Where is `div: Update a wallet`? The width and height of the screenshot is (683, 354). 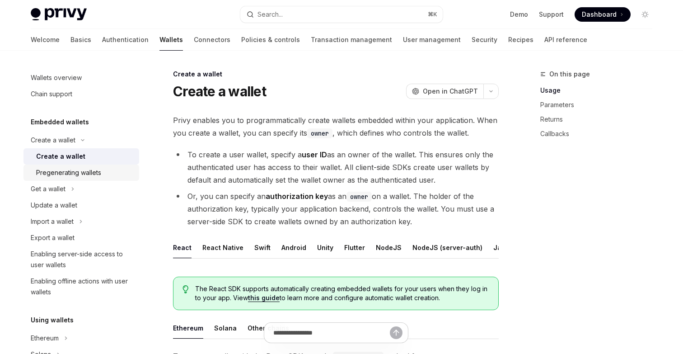 div: Update a wallet is located at coordinates (54, 205).